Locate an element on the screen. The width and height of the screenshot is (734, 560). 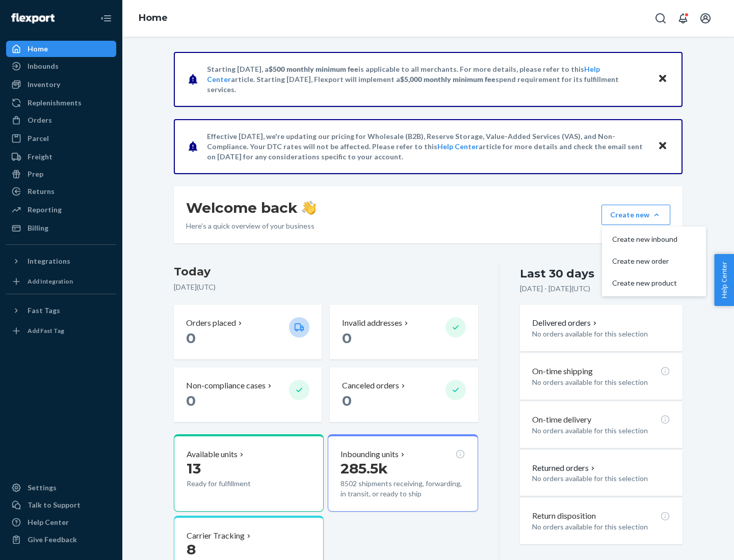
div: Prep is located at coordinates (35, 174).